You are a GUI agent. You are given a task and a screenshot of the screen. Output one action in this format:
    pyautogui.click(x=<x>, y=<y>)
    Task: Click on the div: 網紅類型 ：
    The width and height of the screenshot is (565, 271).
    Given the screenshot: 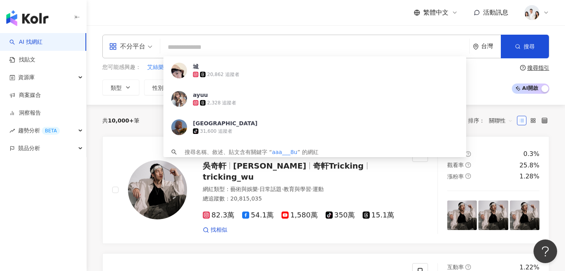 What is the action you would take?
    pyautogui.click(x=303, y=189)
    